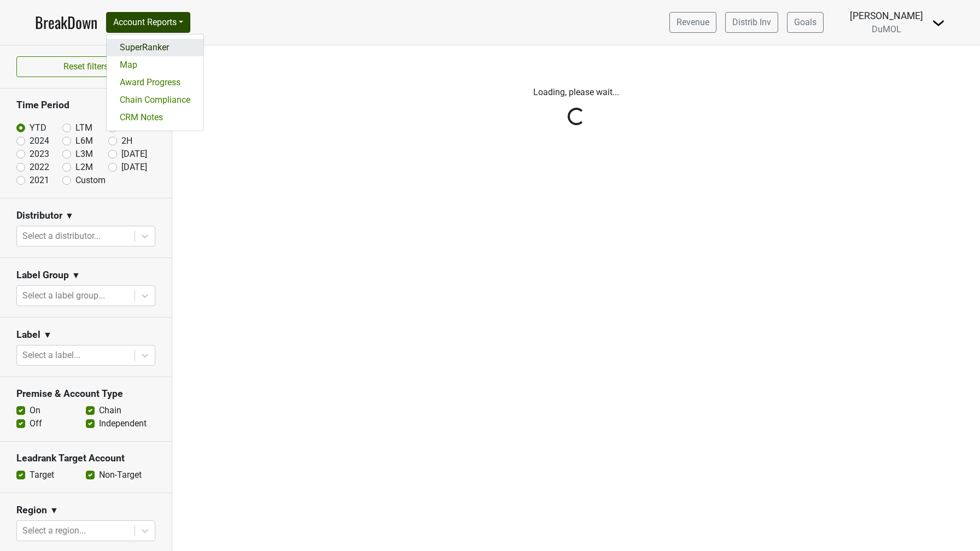 The width and height of the screenshot is (980, 551). What do you see at coordinates (155, 65) in the screenshot?
I see `a: Map` at bounding box center [155, 65].